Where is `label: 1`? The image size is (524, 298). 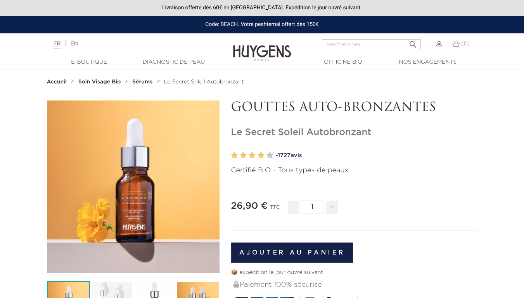
label: 1 is located at coordinates (235, 155).